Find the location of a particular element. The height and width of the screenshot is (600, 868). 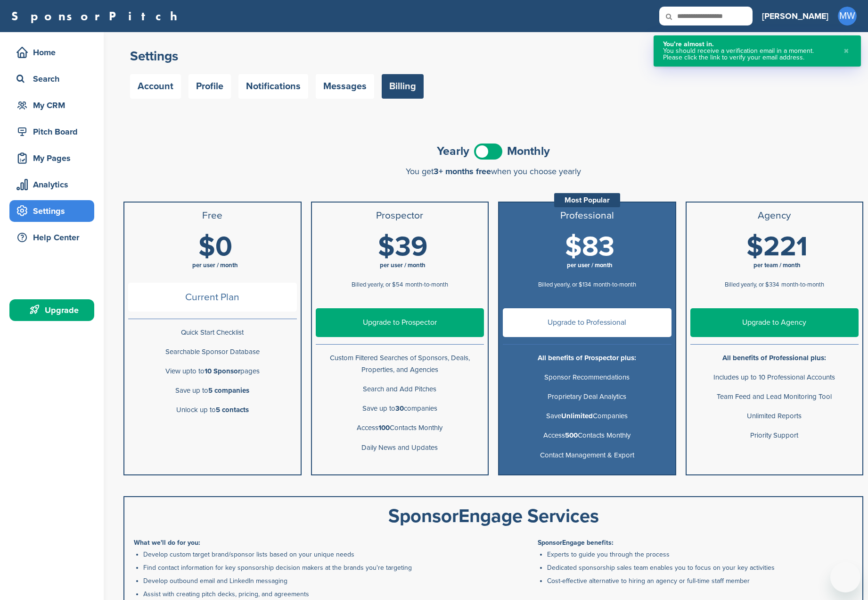

a: Home is located at coordinates (52, 52).